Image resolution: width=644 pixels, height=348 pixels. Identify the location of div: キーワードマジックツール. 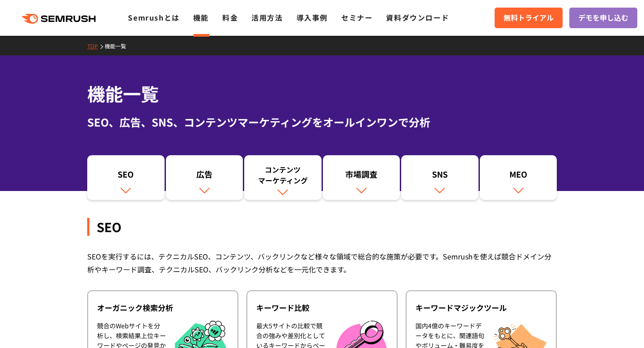
(481, 308).